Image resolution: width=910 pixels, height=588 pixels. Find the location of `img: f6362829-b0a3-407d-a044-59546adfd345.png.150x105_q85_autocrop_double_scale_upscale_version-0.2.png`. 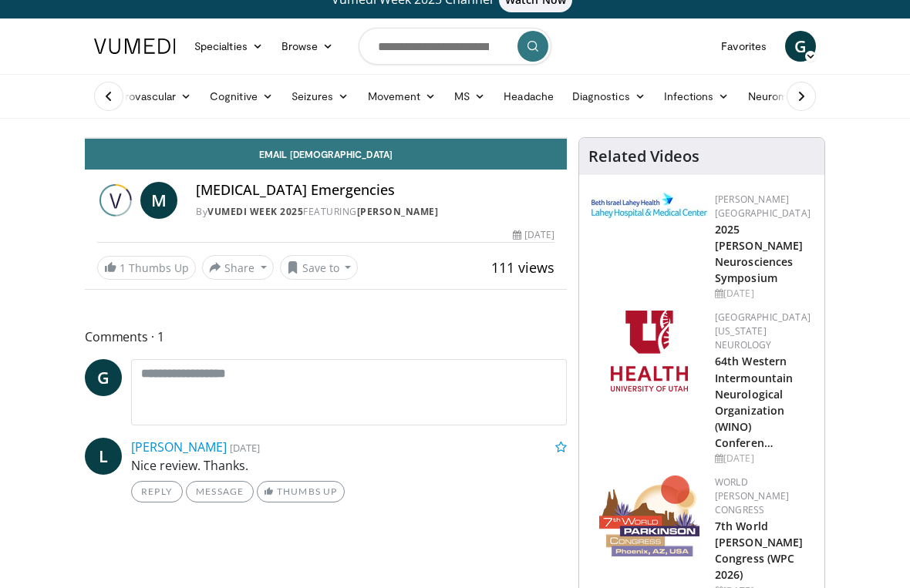

img: f6362829-b0a3-407d-a044-59546adfd345.png.150x105_q85_autocrop_double_scale_upscale_version-0.2.png is located at coordinates (649, 351).